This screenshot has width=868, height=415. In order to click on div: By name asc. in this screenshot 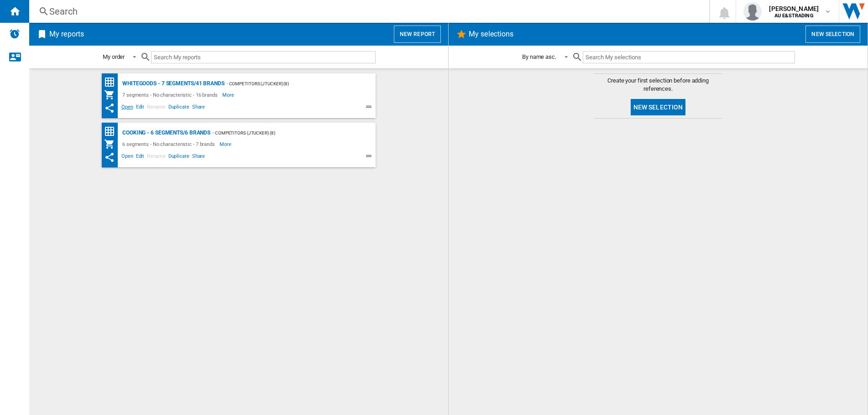, I will do `click(539, 57)`.